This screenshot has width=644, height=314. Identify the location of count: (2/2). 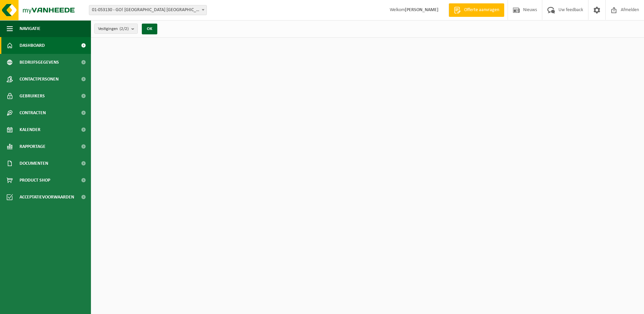
(124, 29).